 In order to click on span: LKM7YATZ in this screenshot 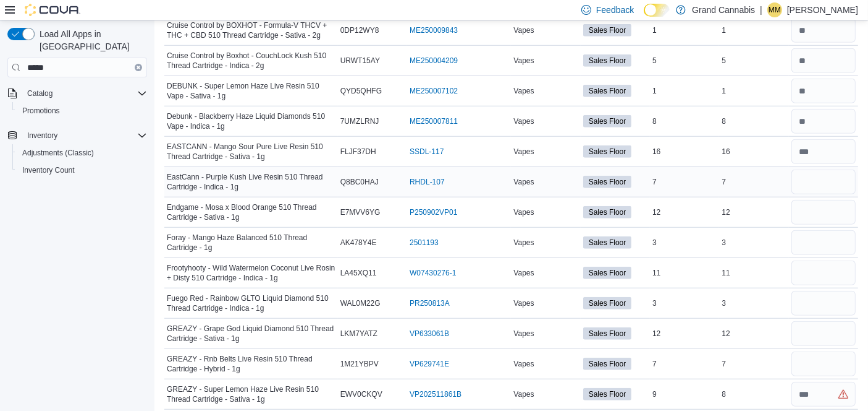, I will do `click(359, 334)`.